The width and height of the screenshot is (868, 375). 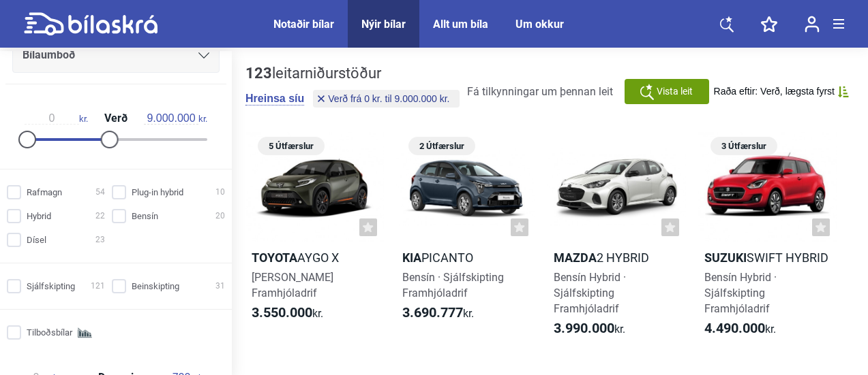 What do you see at coordinates (304, 24) in the screenshot?
I see `div: Notaðir bílar` at bounding box center [304, 24].